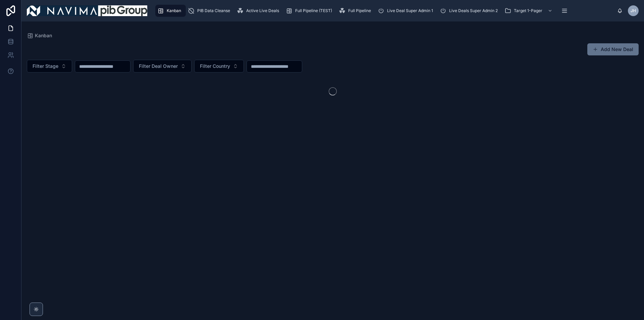 Image resolution: width=644 pixels, height=320 pixels. What do you see at coordinates (410, 11) in the screenshot?
I see `span: Live Deal Super Admin 1` at bounding box center [410, 11].